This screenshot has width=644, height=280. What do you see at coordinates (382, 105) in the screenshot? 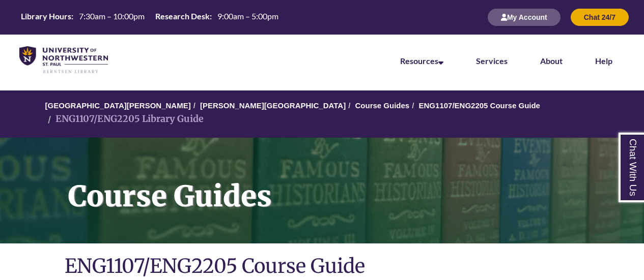
I see `a: Course Guides` at bounding box center [382, 105].